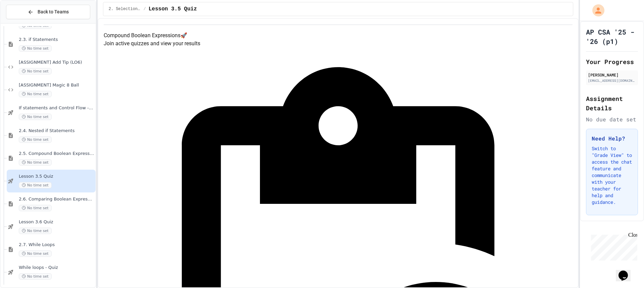  What do you see at coordinates (56, 244) in the screenshot?
I see `span: 2.7. While Loops` at bounding box center [56, 244].